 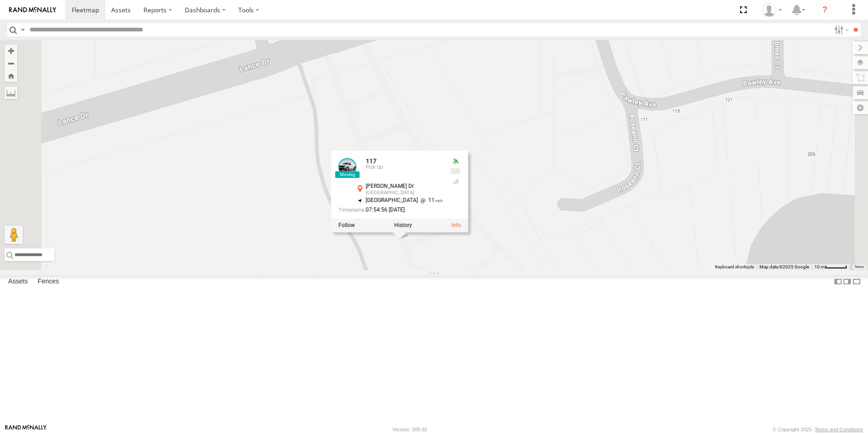 I want to click on label: Dock Summary Table to the Right, so click(x=847, y=281).